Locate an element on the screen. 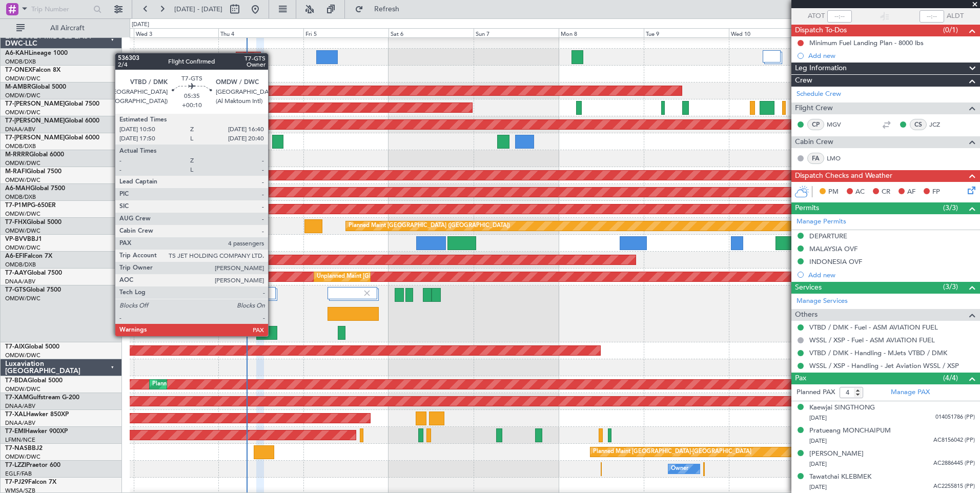 This screenshot has height=493, width=980. span: T7-EMI is located at coordinates (15, 432).